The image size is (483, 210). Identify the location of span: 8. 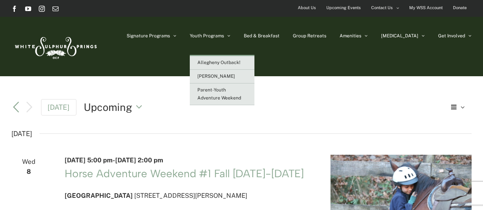
(29, 171).